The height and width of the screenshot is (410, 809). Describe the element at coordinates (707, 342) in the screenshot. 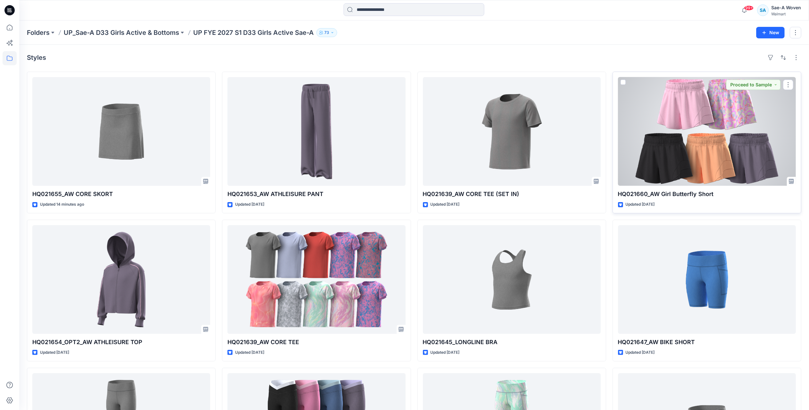

I see `p: HQ021647_AW BIKE SHORT` at that location.